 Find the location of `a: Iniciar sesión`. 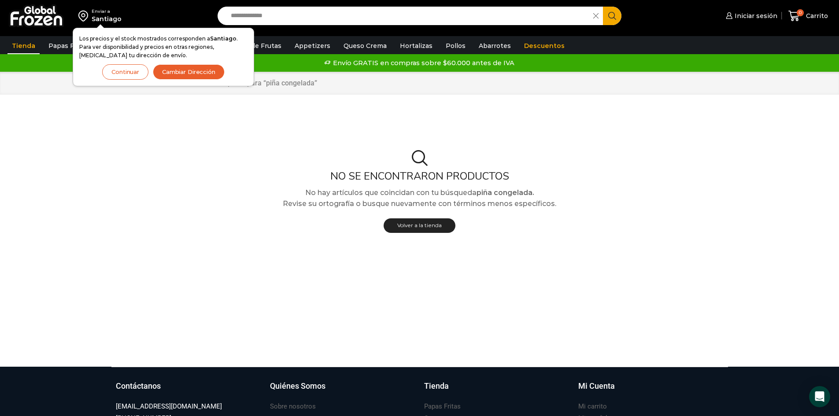

a: Iniciar sesión is located at coordinates (751, 16).